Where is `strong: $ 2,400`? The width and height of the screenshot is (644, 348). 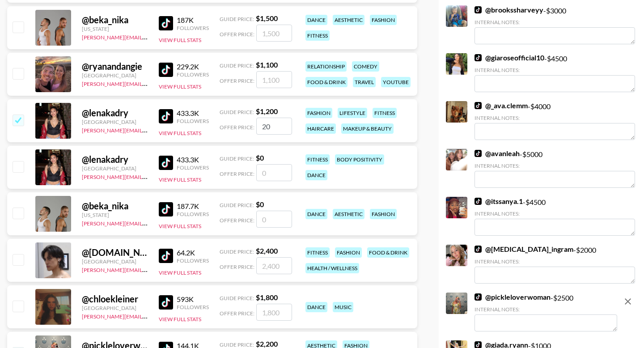
strong: $ 2,400 is located at coordinates (266, 251).